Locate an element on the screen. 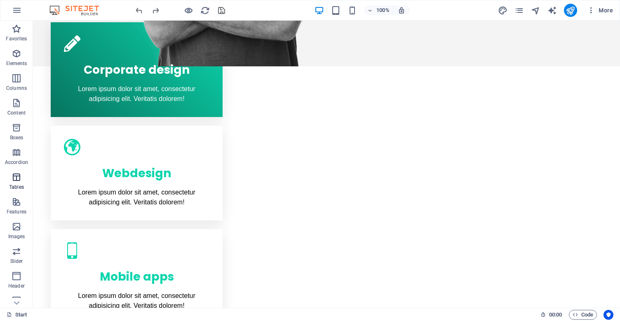 The image size is (620, 321). button: Code is located at coordinates (583, 315).